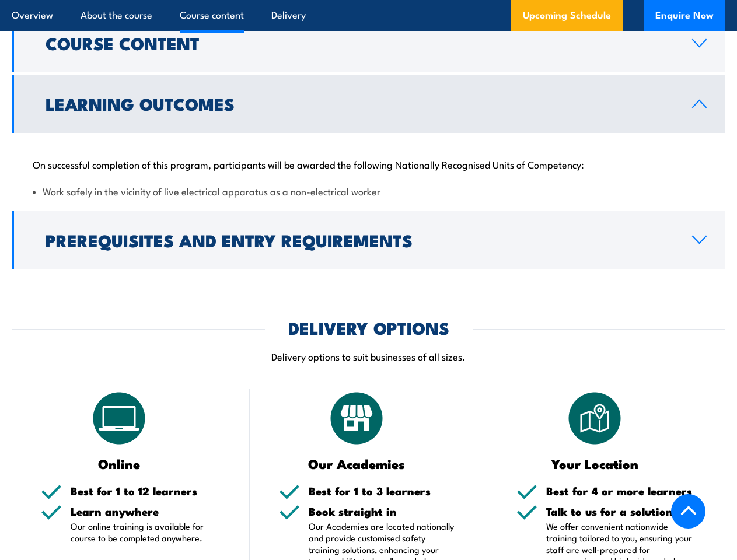 This screenshot has width=737, height=560. What do you see at coordinates (357, 463) in the screenshot?
I see `h3: Our Academies` at bounding box center [357, 463].